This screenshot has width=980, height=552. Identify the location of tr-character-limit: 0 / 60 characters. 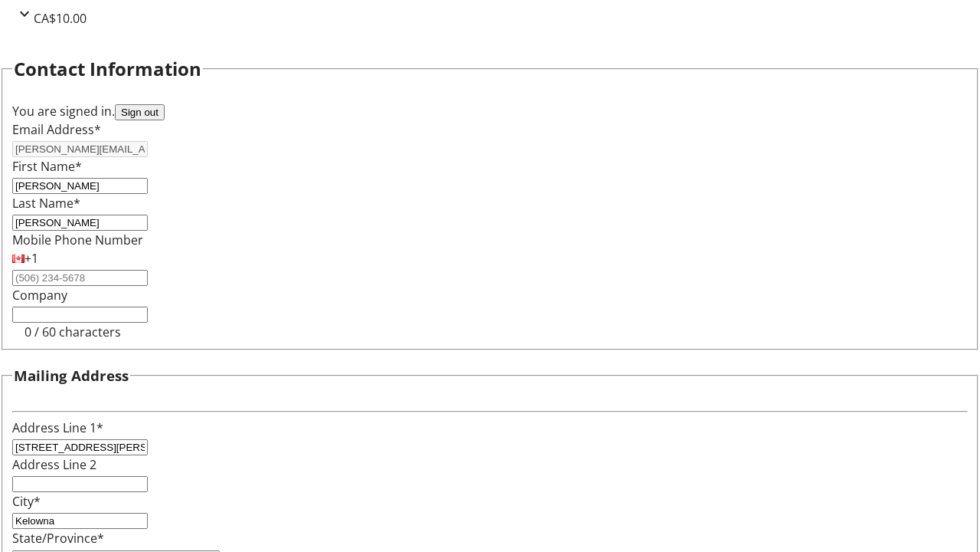
(73, 332).